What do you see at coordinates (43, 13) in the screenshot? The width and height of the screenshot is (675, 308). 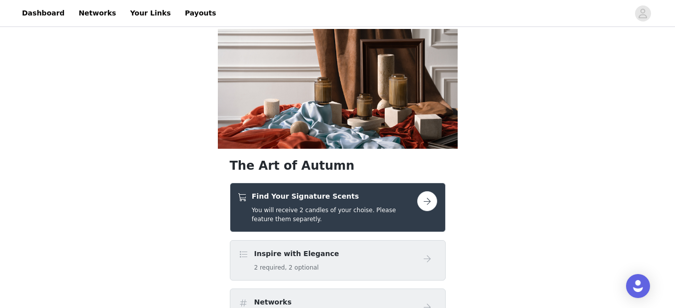 I see `a: Dashboard` at bounding box center [43, 13].